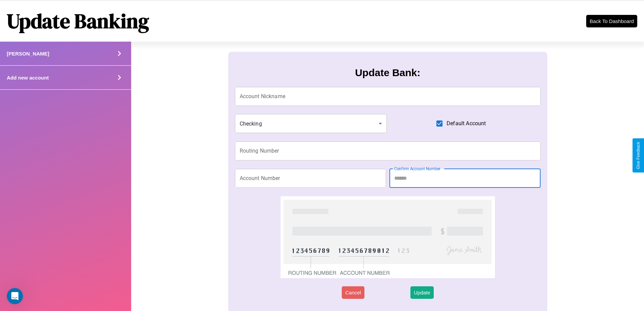 The image size is (644, 311). I want to click on button: Update, so click(422, 292).